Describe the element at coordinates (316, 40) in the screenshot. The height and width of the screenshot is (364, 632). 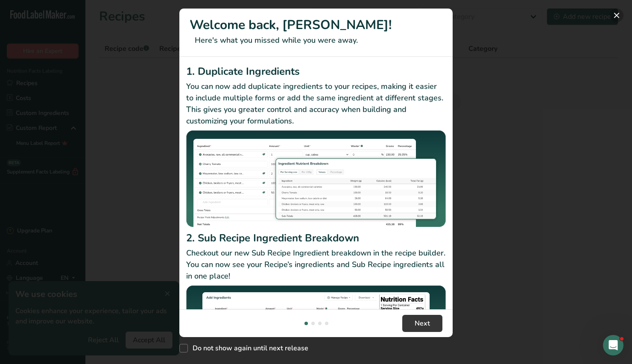
I see `p: Here's what you missed while you were away.` at that location.